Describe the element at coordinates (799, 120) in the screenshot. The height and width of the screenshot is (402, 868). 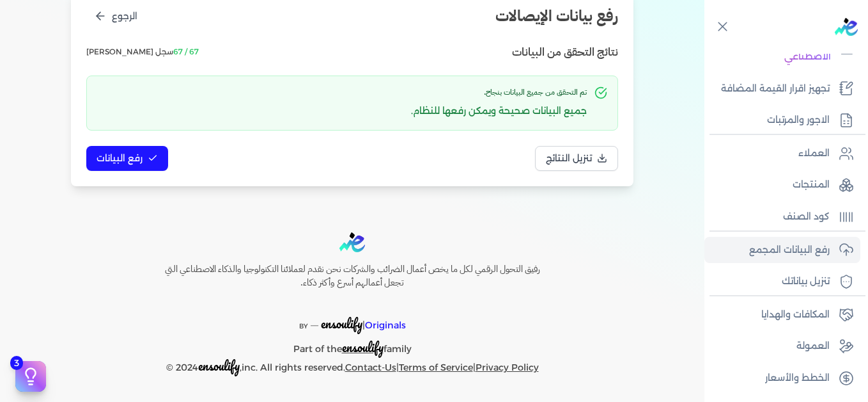
I see `p: الاجور والمرتبات` at that location.